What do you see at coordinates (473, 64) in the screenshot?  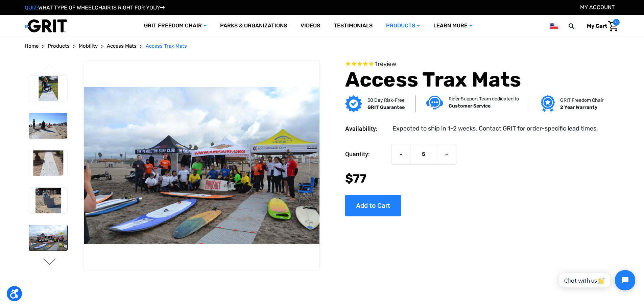 I see `span: Rated 5.0 out of 5 stars 1 reviews` at bounding box center [473, 64].